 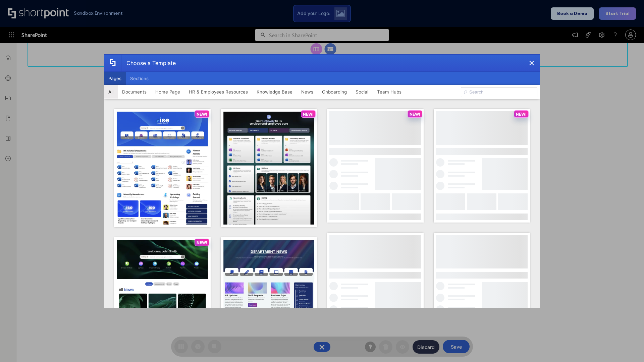 I want to click on div: template selector, so click(x=322, y=181).